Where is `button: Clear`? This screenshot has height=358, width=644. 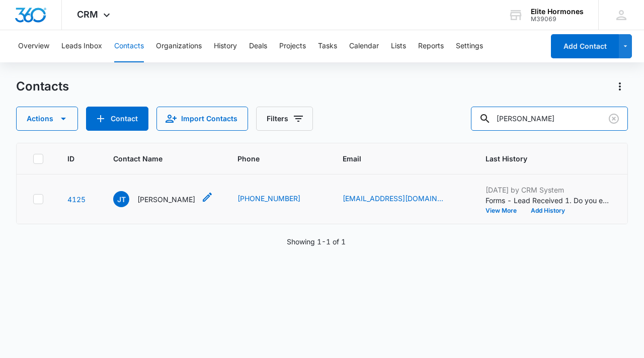
button: Clear is located at coordinates (614, 119).